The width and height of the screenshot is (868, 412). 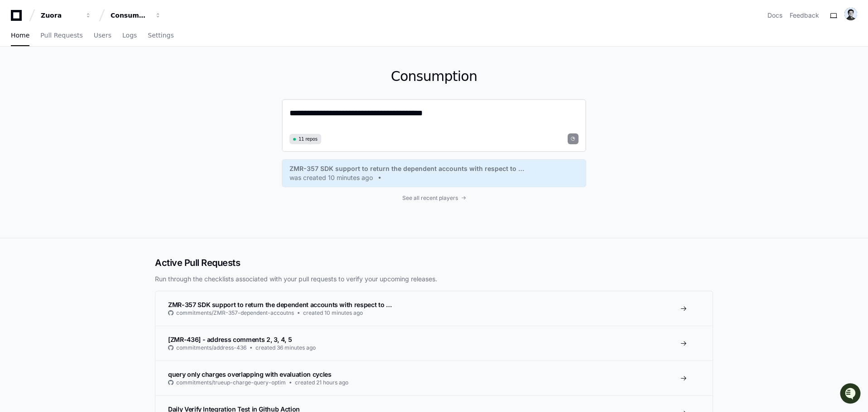 I want to click on a: See all recent players, so click(x=434, y=198).